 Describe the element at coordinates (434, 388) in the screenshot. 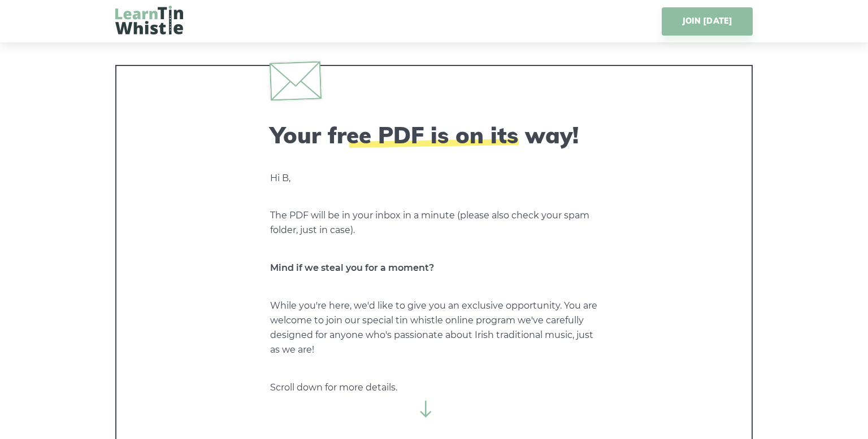

I see `p: Scroll down for more details.` at that location.